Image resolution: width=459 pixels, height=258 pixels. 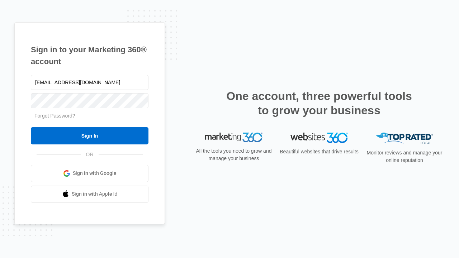 I want to click on span: OR, so click(x=90, y=155).